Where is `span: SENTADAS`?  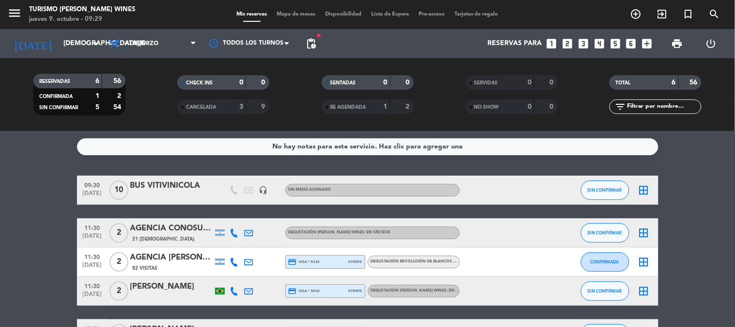 span: SENTADAS is located at coordinates (343, 83).